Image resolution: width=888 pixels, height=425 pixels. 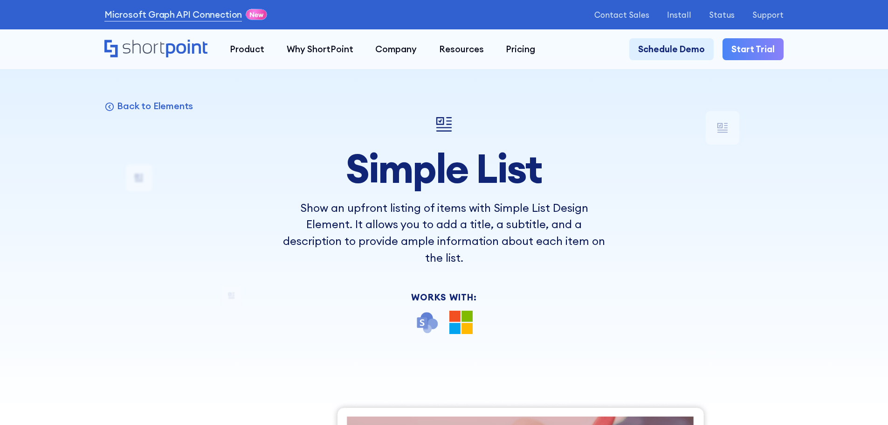 What do you see at coordinates (320, 49) in the screenshot?
I see `a: Why ShortPoint` at bounding box center [320, 49].